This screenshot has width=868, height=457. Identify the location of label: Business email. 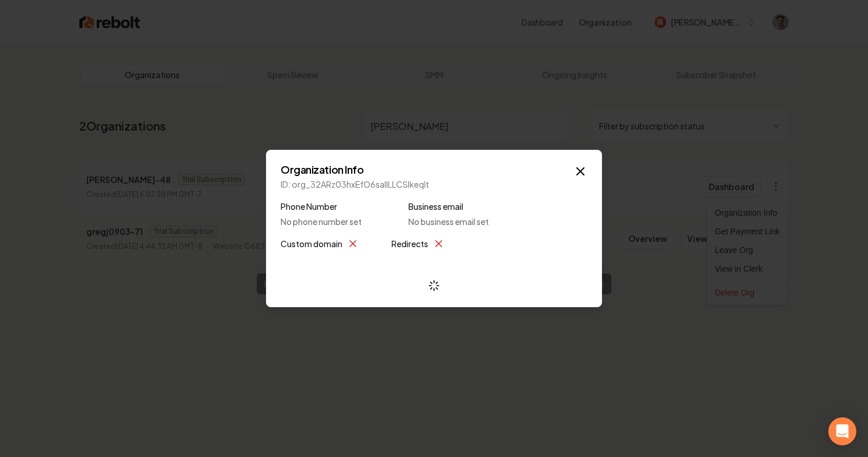
(449, 207).